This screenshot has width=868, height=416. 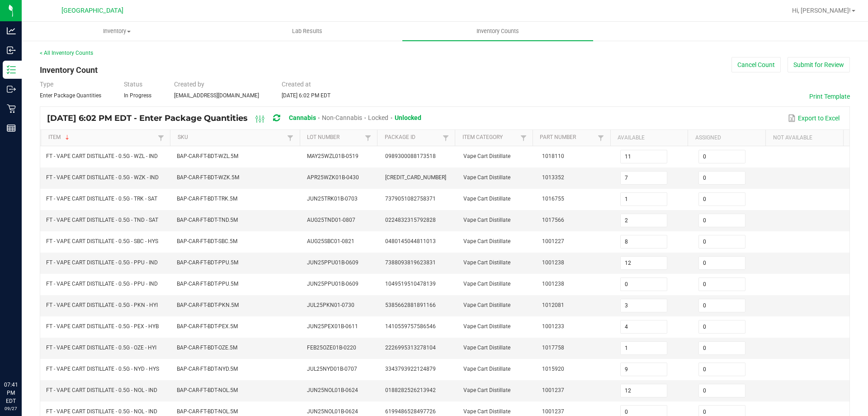 I want to click on span: MAY25WZL01B-0519, so click(x=333, y=156).